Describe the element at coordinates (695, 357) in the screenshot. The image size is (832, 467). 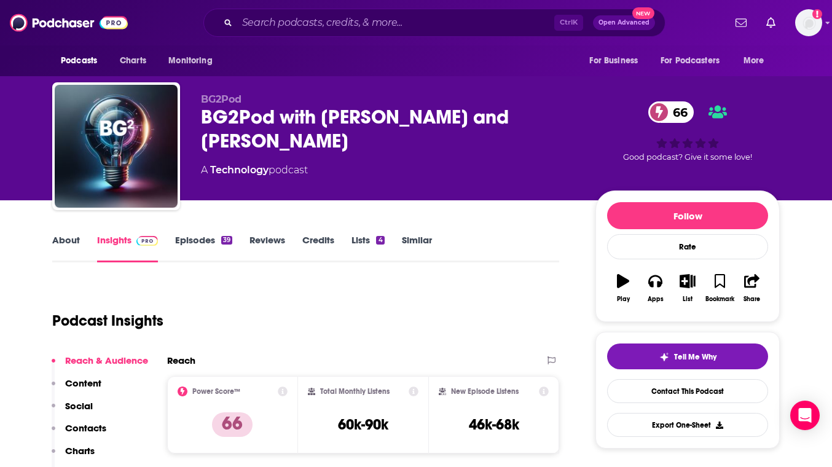
I see `span: Tell Me Why` at that location.